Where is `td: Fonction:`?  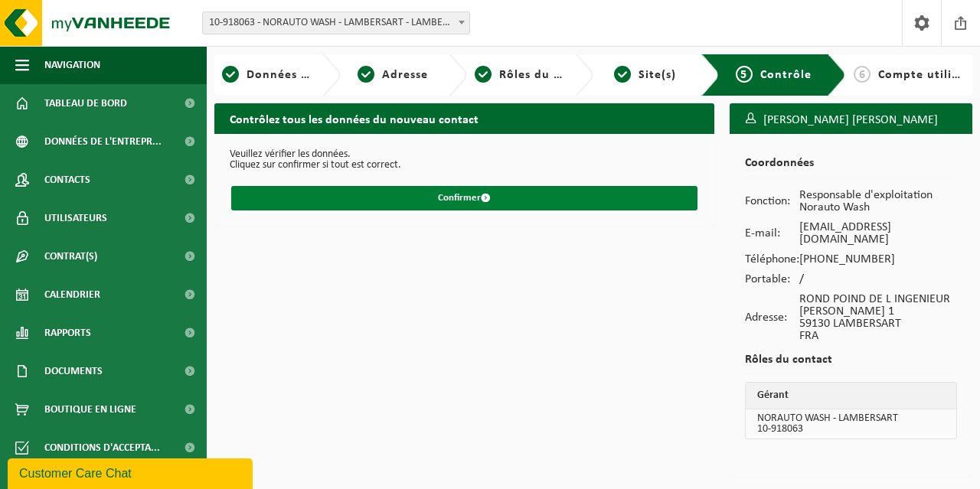
td: Fonction: is located at coordinates (772, 202).